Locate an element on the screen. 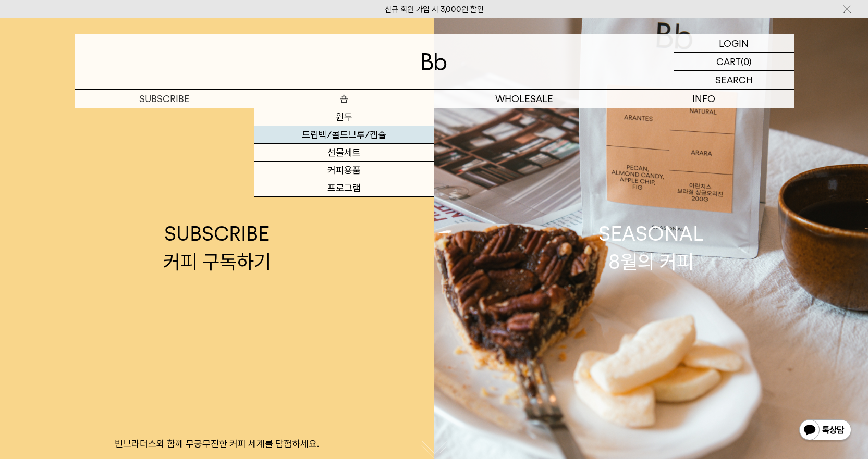 This screenshot has width=868, height=459. p: SUBSCRIBE is located at coordinates (164, 99).